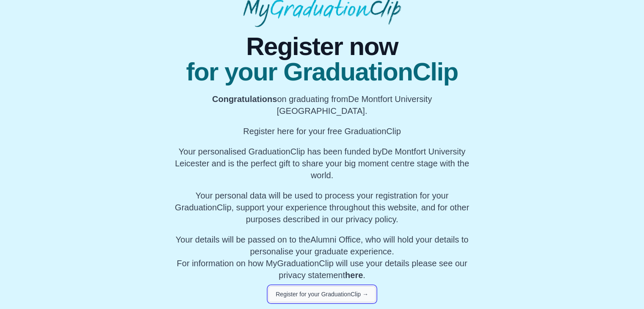  Describe the element at coordinates (322, 131) in the screenshot. I see `p: Register here for your free GraduationClip` at that location.